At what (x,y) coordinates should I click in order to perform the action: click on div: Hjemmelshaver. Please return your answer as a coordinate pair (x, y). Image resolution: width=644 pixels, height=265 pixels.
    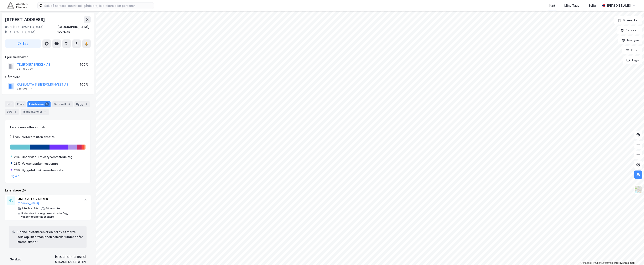
    Looking at the image, I should click on (48, 57).